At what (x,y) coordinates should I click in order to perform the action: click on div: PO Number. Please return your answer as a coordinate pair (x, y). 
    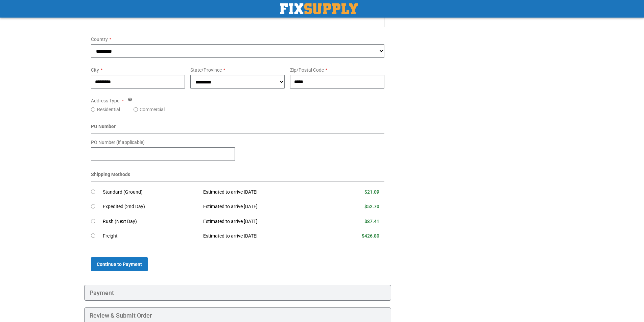
    Looking at the image, I should click on (238, 128).